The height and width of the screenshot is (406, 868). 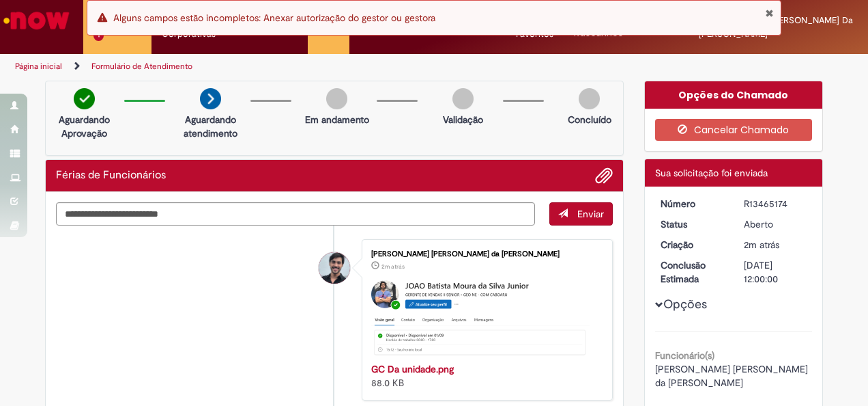 What do you see at coordinates (142, 67) in the screenshot?
I see `a: Formulário de Atendimento` at bounding box center [142, 67].